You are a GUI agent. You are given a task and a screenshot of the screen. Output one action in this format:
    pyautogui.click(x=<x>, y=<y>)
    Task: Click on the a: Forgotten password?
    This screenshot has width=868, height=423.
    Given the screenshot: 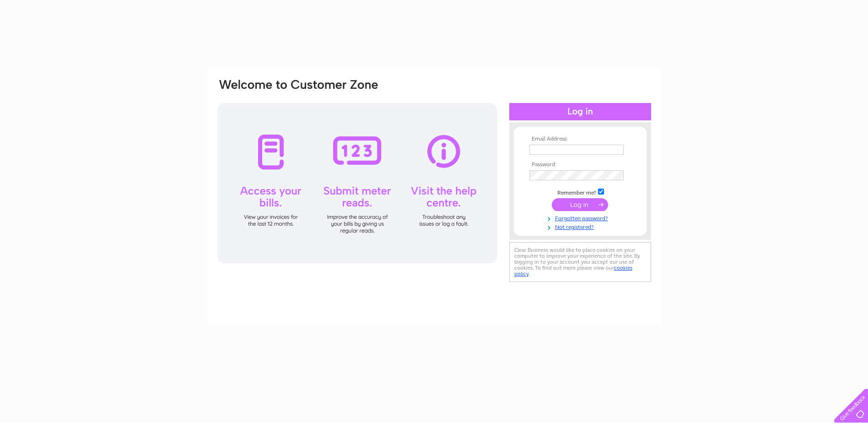 What is the action you would take?
    pyautogui.click(x=581, y=218)
    